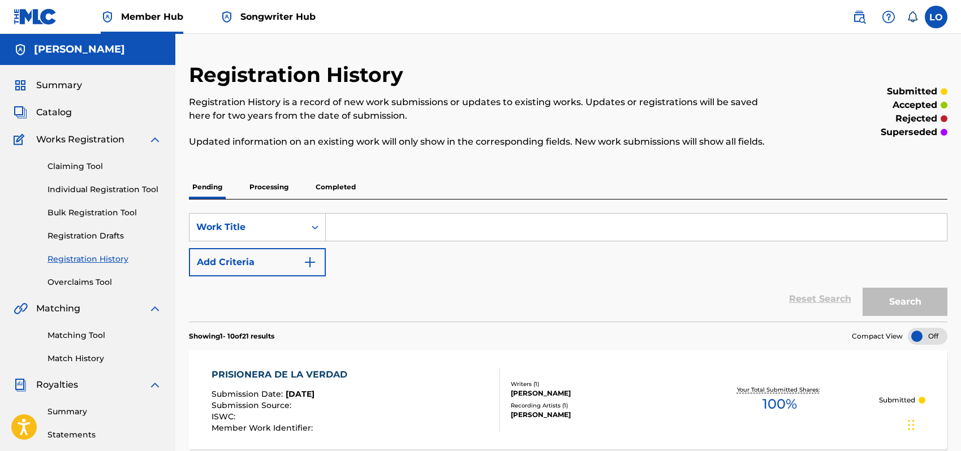 The height and width of the screenshot is (451, 961). Describe the element at coordinates (264, 428) in the screenshot. I see `span: Member Work Identifier :` at that location.